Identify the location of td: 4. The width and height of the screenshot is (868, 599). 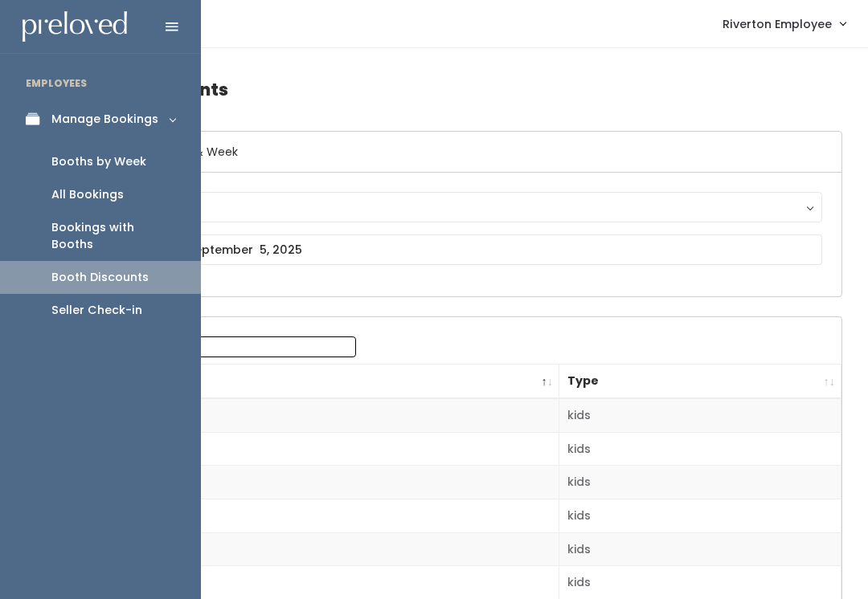
(321, 516).